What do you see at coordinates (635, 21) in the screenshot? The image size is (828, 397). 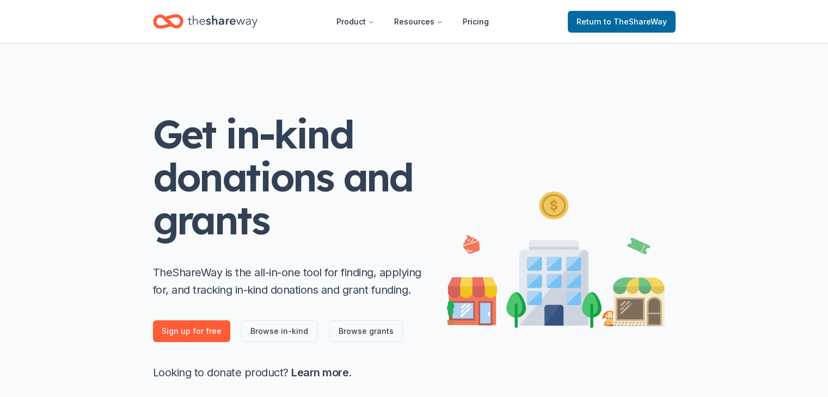 I see `span: to TheShareWay` at bounding box center [635, 21].